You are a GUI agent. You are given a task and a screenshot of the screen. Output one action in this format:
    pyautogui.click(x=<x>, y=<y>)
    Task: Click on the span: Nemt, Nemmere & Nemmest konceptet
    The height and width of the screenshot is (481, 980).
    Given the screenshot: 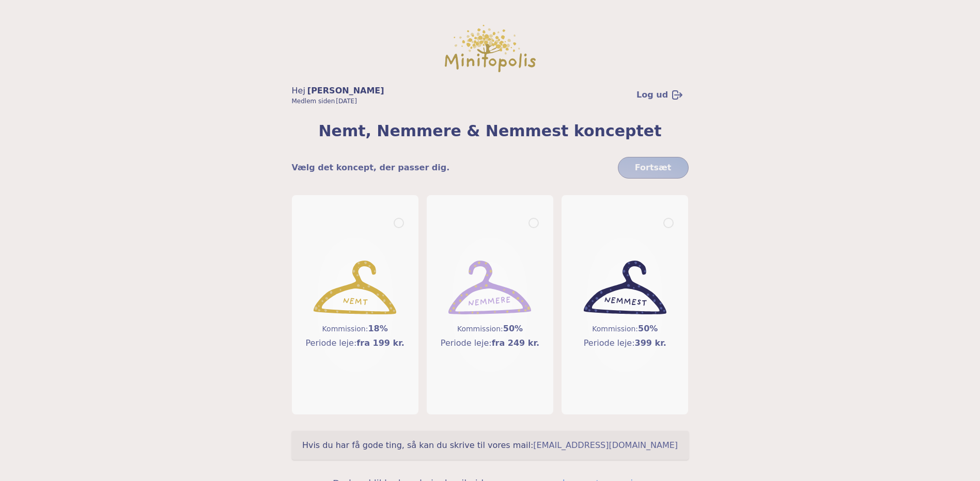 What is the action you would take?
    pyautogui.click(x=490, y=131)
    